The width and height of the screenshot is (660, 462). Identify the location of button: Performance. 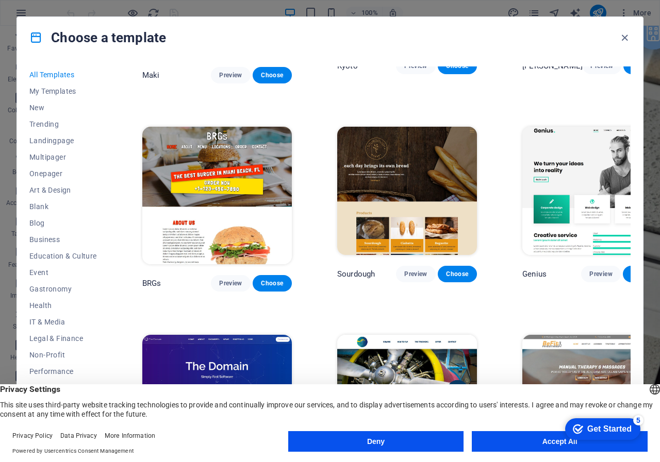
(63, 372).